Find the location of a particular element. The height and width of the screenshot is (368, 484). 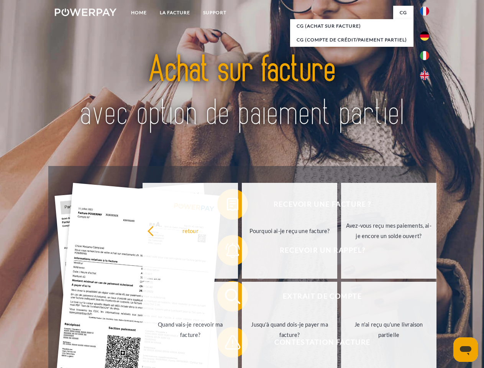

a: CG (achat sur facture) is located at coordinates (352, 26).